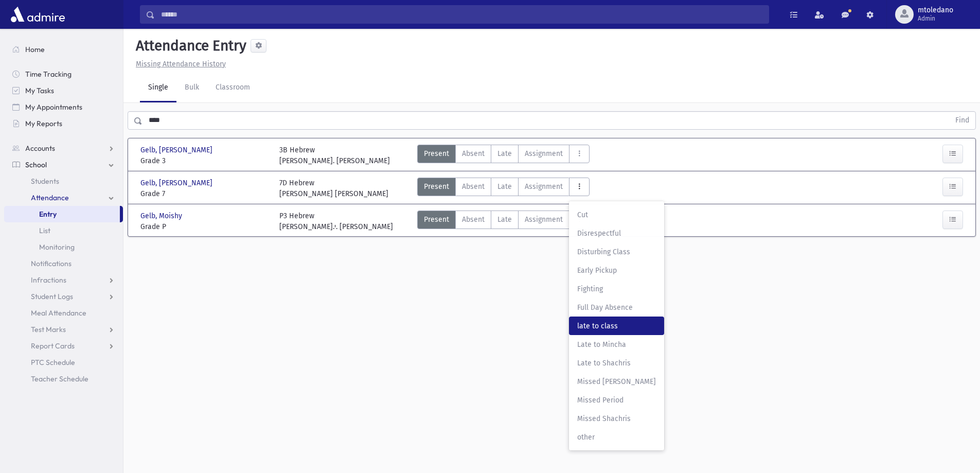 The height and width of the screenshot is (473, 980). I want to click on a: Missing Attendance History, so click(178, 64).